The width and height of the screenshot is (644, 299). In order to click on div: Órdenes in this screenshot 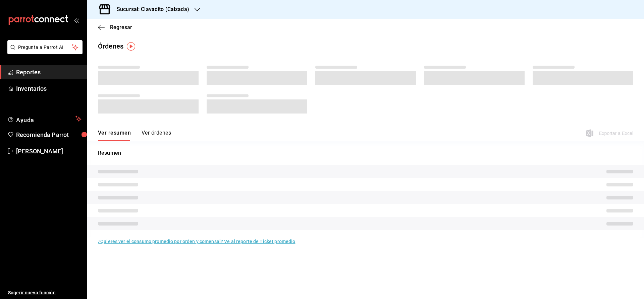, I will do `click(111, 46)`.